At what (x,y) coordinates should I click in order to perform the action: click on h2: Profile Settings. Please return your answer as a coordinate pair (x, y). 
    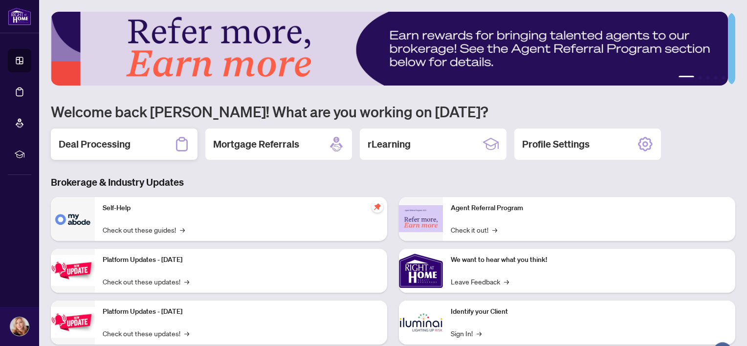
    Looking at the image, I should click on (556, 144).